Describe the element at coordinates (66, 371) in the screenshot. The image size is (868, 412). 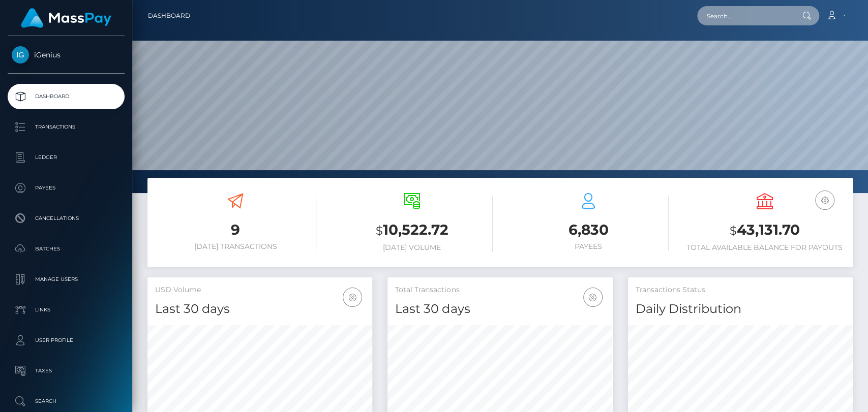
I see `p: Taxes` at that location.